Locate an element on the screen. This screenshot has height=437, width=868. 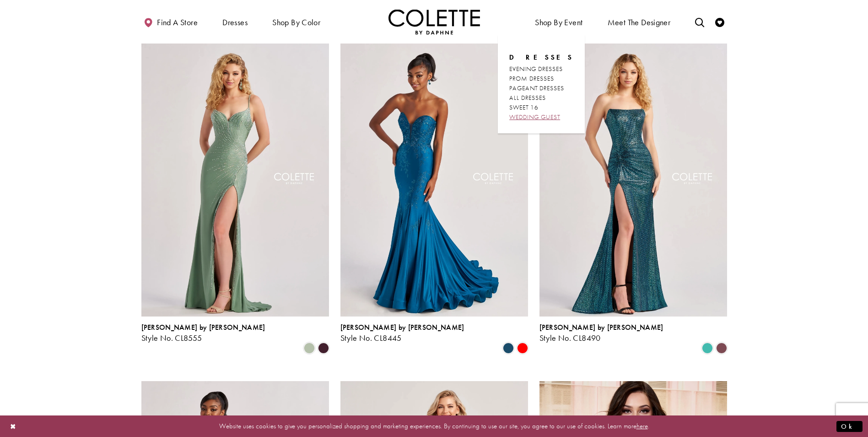
span: Style No. CL8445 is located at coordinates (371, 337).